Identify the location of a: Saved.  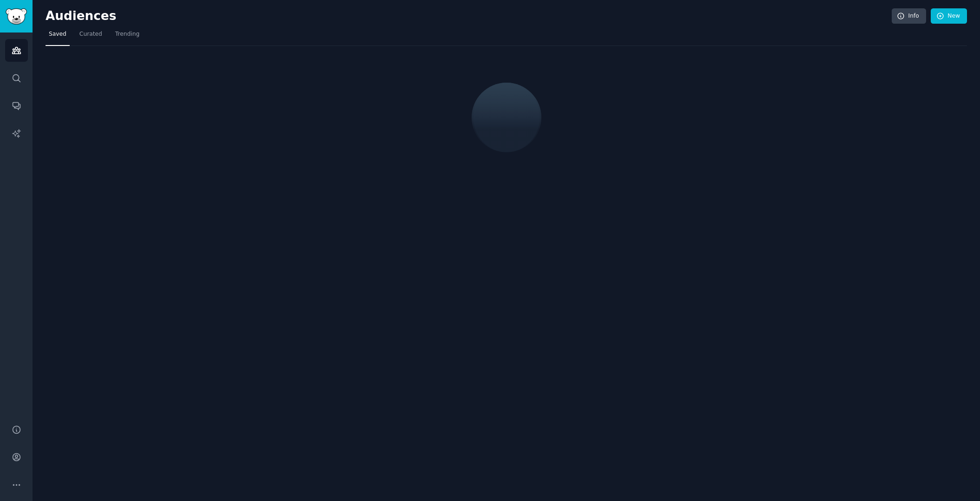
(58, 36).